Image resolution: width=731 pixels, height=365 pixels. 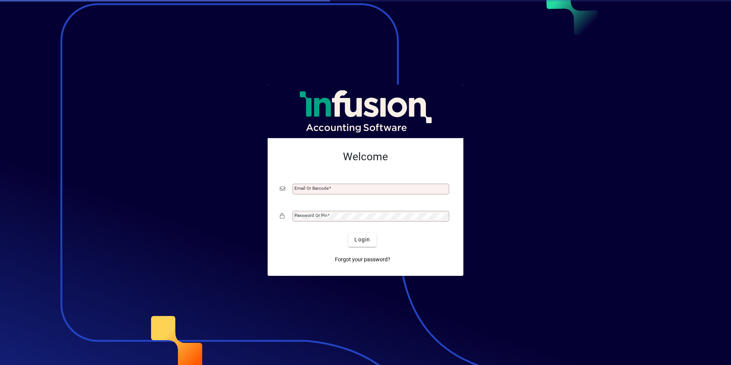 What do you see at coordinates (362, 240) in the screenshot?
I see `button: Login` at bounding box center [362, 240].